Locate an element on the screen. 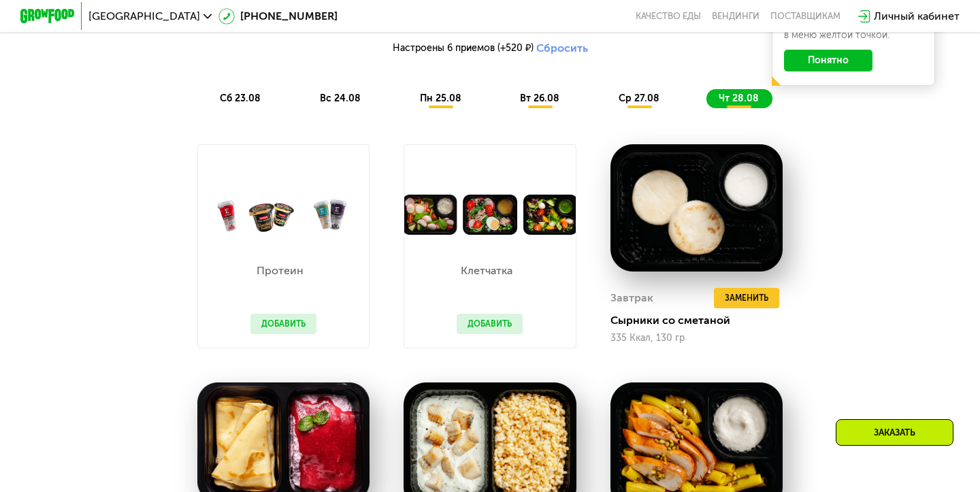 The height and width of the screenshot is (492, 980). span: сб 23.08 is located at coordinates (240, 98).